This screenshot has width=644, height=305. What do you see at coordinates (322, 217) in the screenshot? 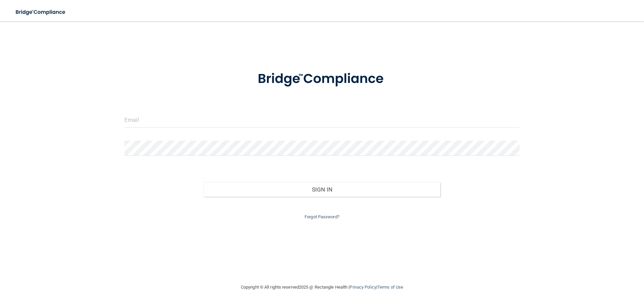
I see `a: Forgot Password?` at bounding box center [322, 217].